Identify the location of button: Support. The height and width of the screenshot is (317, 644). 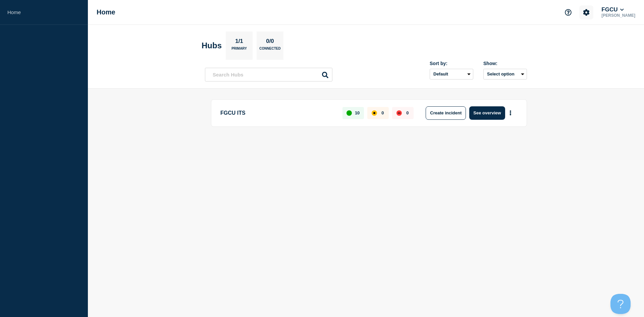
(568, 12).